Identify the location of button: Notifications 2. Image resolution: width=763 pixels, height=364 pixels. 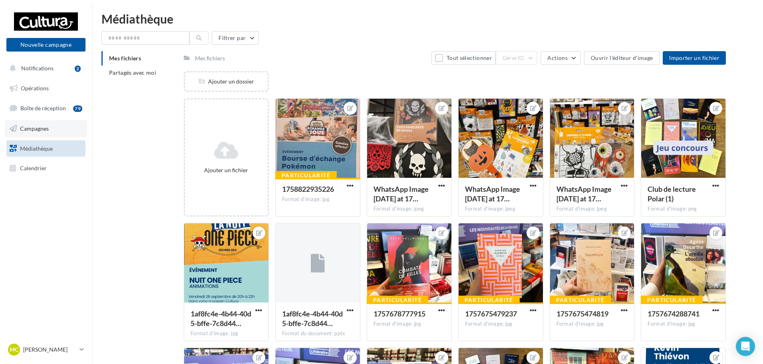
(44, 68).